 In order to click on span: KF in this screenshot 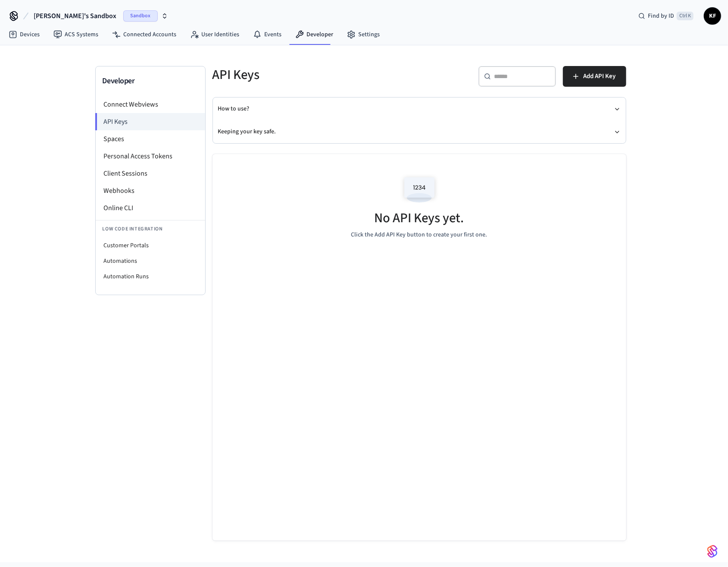, I will do `click(712, 16)`.